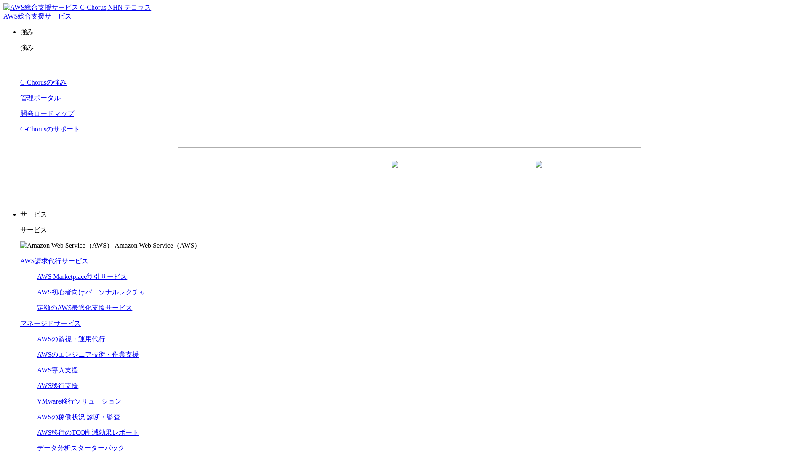 The height and width of the screenshot is (455, 802). I want to click on a: まずは相談する, so click(482, 172).